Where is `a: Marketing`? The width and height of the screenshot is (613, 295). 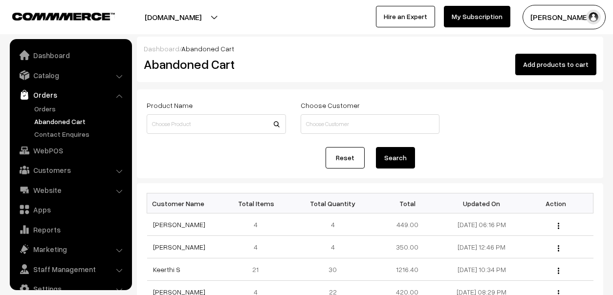
a: Marketing is located at coordinates (70, 249).